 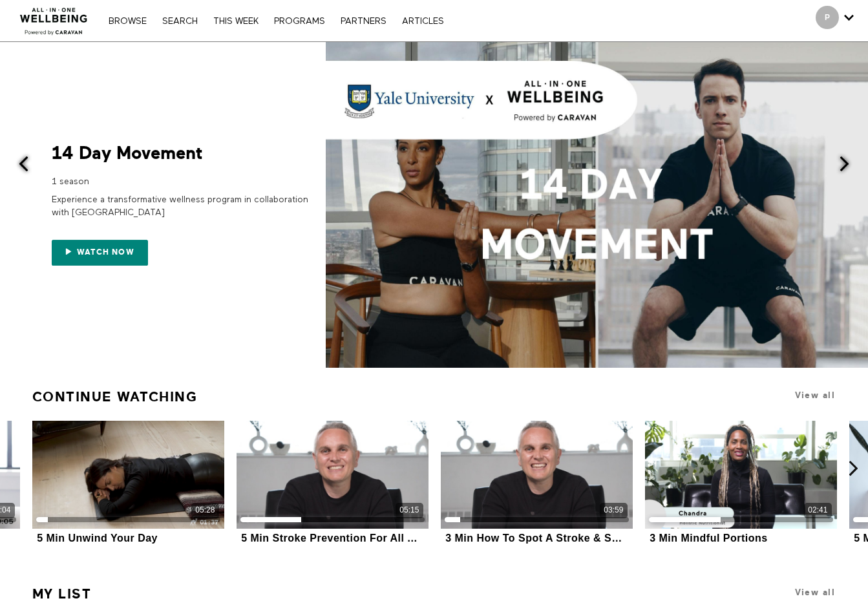 I want to click on a: 5 Min Unwind Your Day05:285 Min Unwind Your Day, so click(x=128, y=484).